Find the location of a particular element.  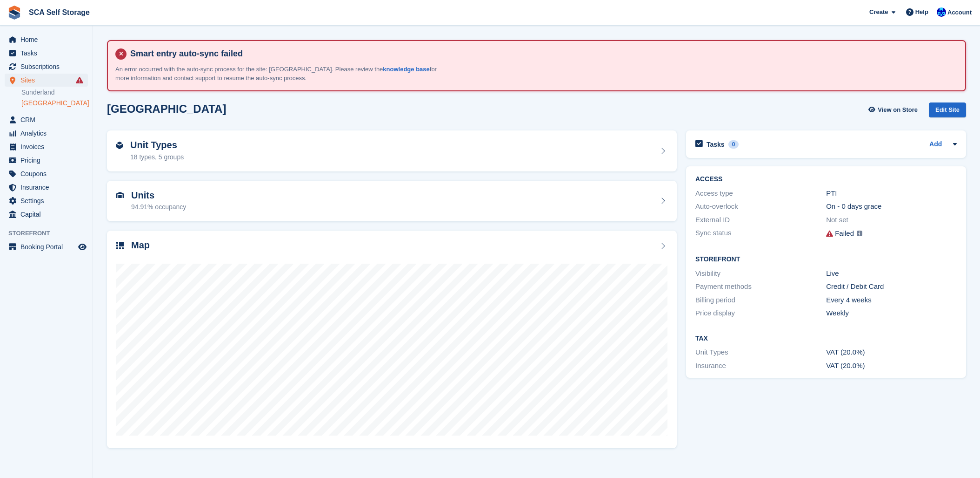

span: Storefront is located at coordinates (50, 233).